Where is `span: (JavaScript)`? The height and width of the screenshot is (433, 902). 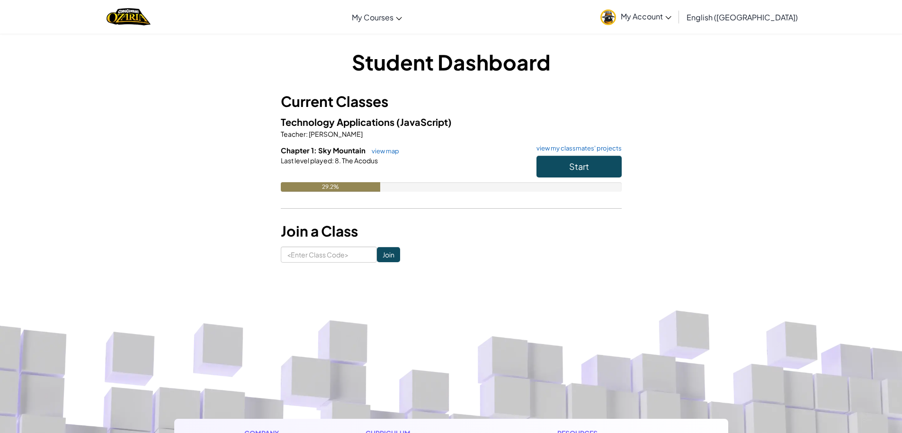 span: (JavaScript) is located at coordinates (424, 122).